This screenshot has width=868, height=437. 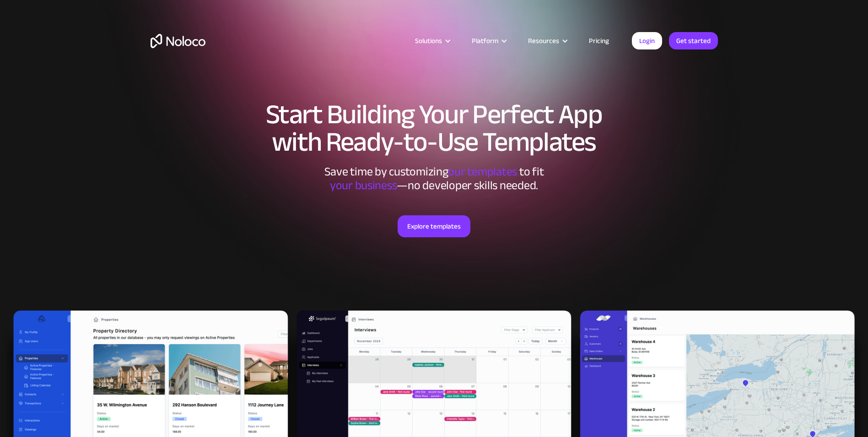 What do you see at coordinates (363, 185) in the screenshot?
I see `span: your business` at bounding box center [363, 185].